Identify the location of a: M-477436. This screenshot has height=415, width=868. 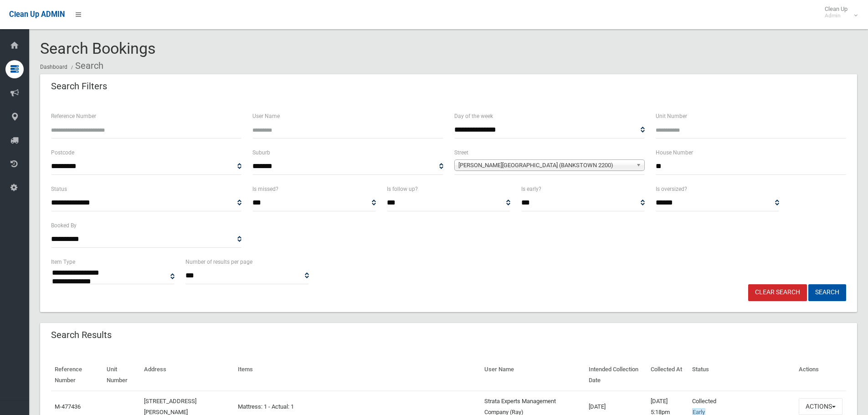
(67, 406).